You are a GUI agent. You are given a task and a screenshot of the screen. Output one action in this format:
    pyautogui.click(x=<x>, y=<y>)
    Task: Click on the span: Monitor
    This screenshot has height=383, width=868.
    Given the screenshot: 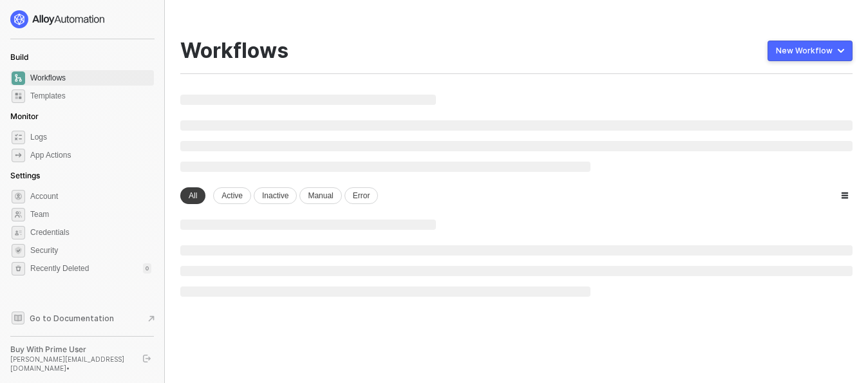 What is the action you would take?
    pyautogui.click(x=25, y=115)
    